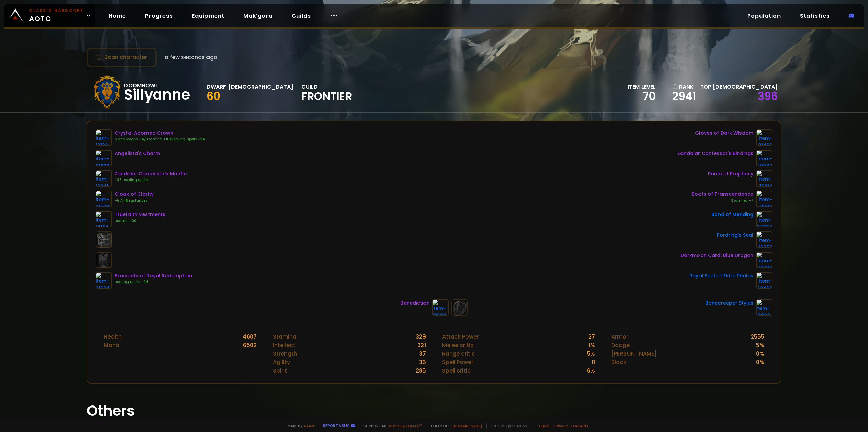 This screenshot has width=868, height=432. Describe the element at coordinates (716, 154) in the screenshot. I see `div: Zandalar Confessor's Bindings` at that location.